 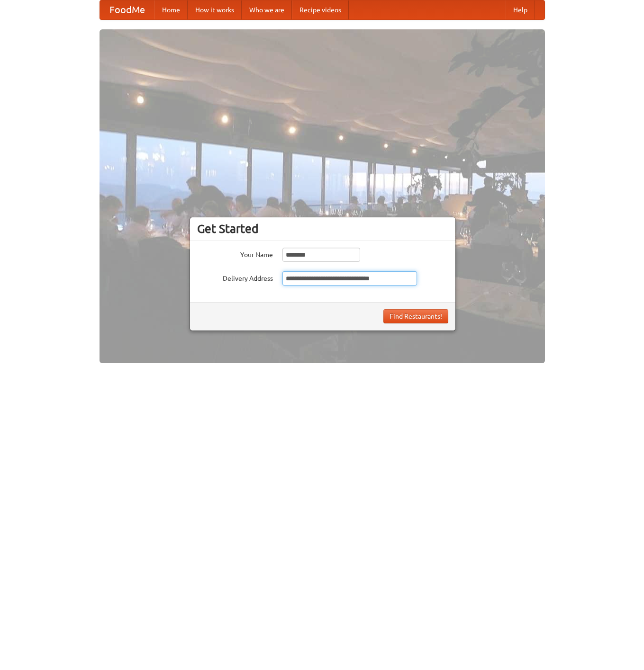 I want to click on a: Help, so click(x=520, y=10).